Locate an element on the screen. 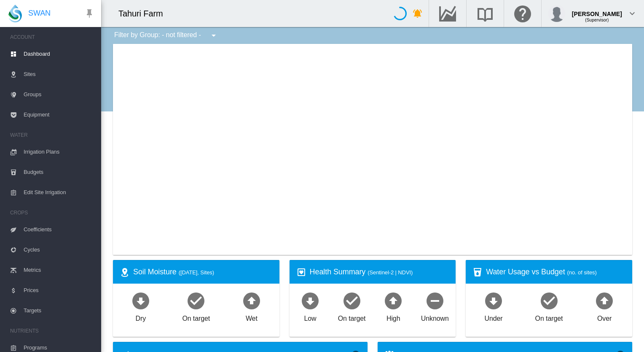 The image size is (644, 352). button: icon-bell-ring is located at coordinates (418, 13).